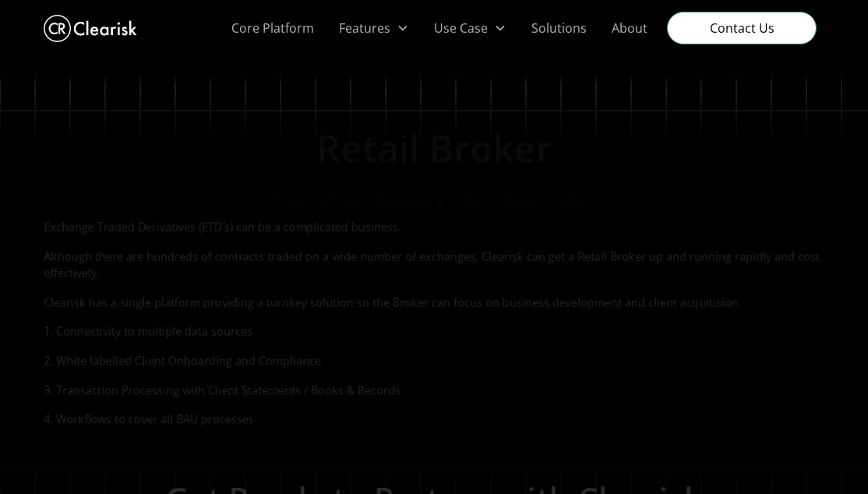 The height and width of the screenshot is (494, 868). I want to click on p: Turnkey Trade Accounting & Operations Solution, so click(434, 199).